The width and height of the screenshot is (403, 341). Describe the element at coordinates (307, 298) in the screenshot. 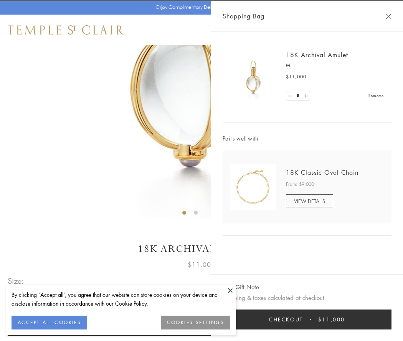

I see `p: Shipping & taxes calculated at checkout` at that location.